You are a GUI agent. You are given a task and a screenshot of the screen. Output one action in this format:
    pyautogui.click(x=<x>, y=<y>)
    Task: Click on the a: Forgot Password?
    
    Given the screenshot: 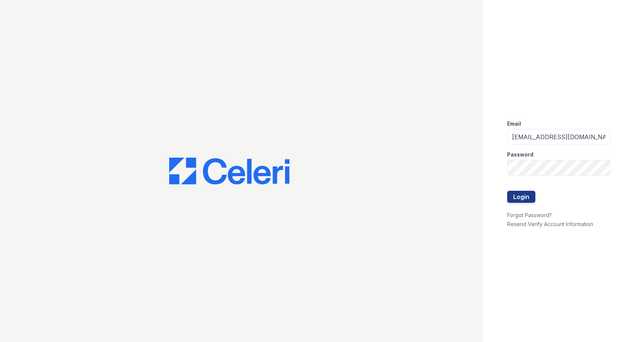 What is the action you would take?
    pyautogui.click(x=529, y=215)
    